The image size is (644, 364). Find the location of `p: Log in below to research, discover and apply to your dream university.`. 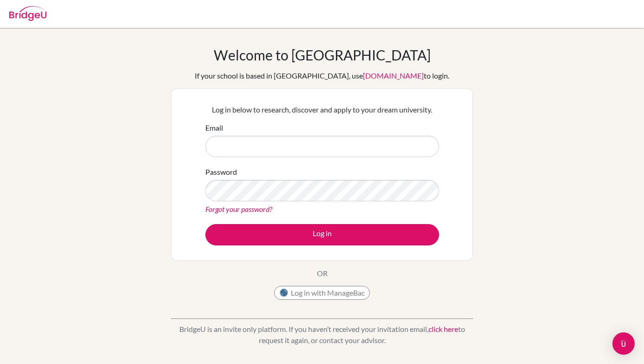

p: Log in below to research, discover and apply to your dream university. is located at coordinates (322, 110).